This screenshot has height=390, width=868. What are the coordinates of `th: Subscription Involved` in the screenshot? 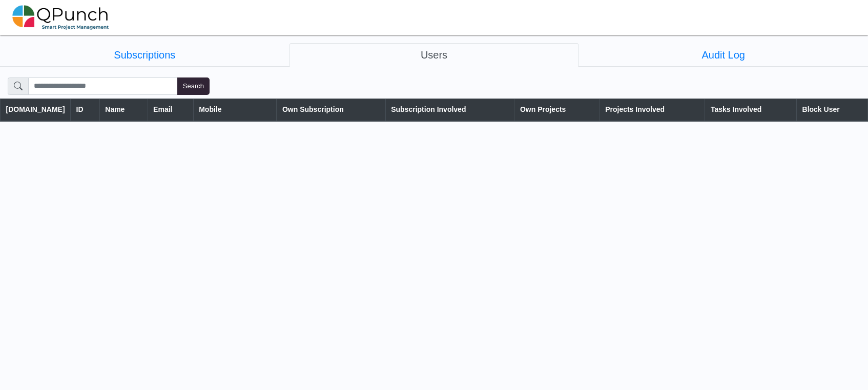 It's located at (450, 110).